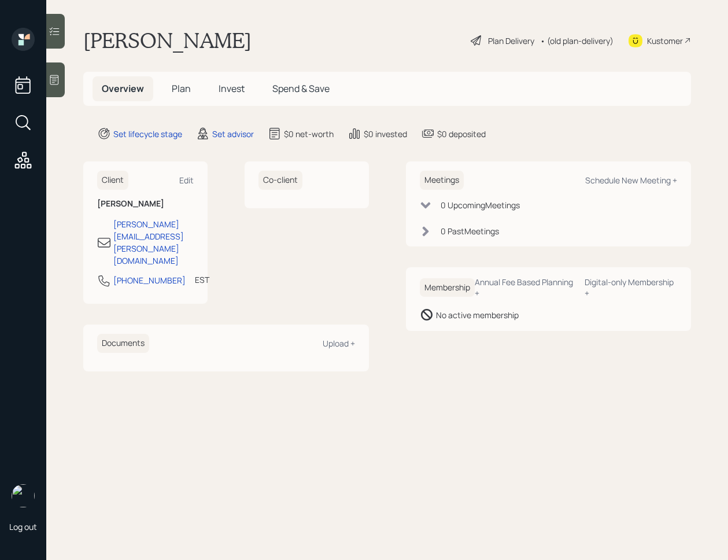 The image size is (728, 560). What do you see at coordinates (665, 41) in the screenshot?
I see `div: Kustomer` at bounding box center [665, 41].